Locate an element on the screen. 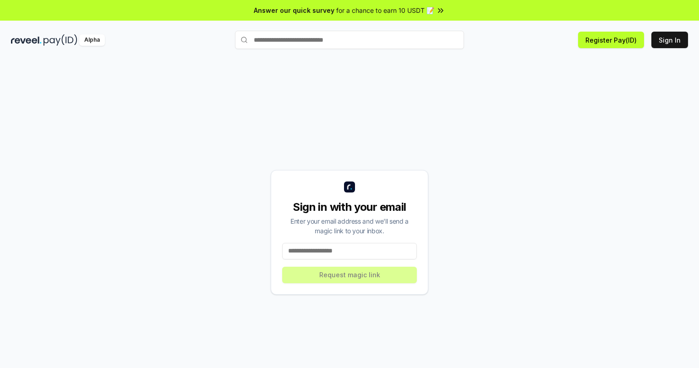 Image resolution: width=699 pixels, height=368 pixels. img: reveel_dark is located at coordinates (26, 40).